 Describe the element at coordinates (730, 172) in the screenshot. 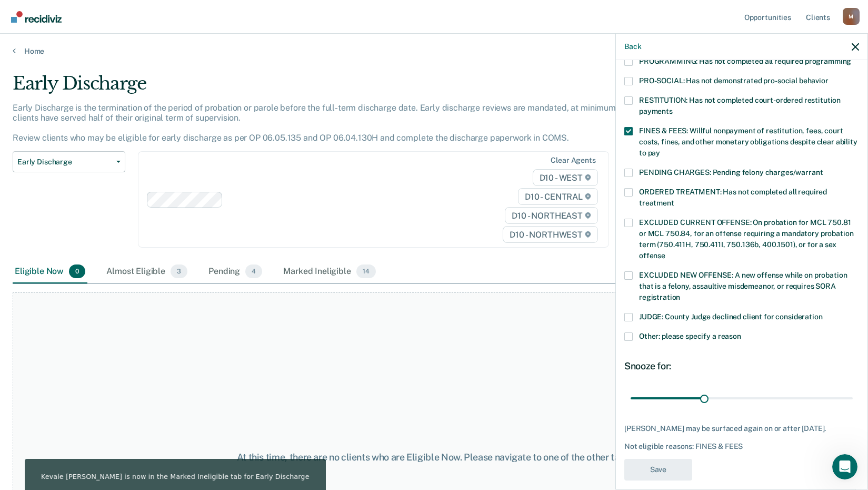

I see `span: PENDING CHARGES: Pending felony charges/warrant` at that location.